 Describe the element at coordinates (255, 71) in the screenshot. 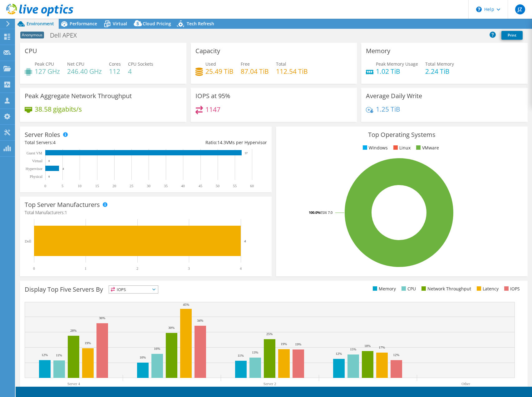

I see `h4: 87.04 TiB` at that location.